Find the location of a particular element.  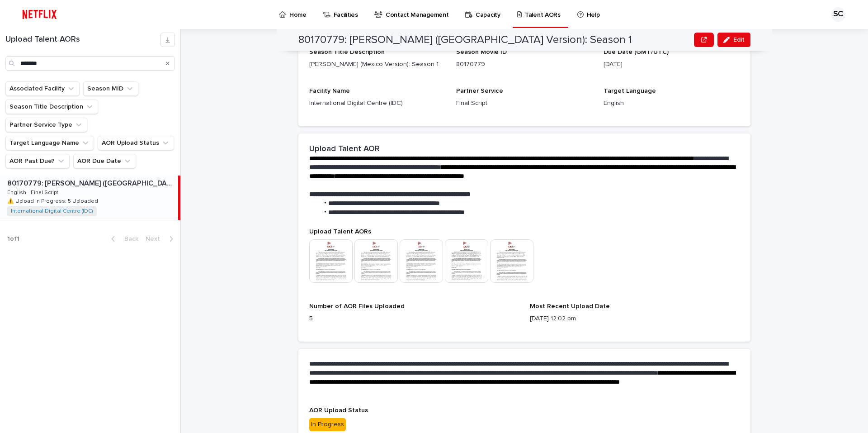

span: Number of AOR Files Uploaded is located at coordinates (357, 306).